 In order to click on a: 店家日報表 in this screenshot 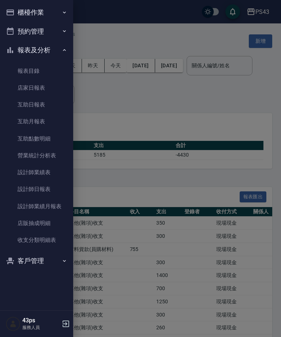, I will do `click(37, 88)`.